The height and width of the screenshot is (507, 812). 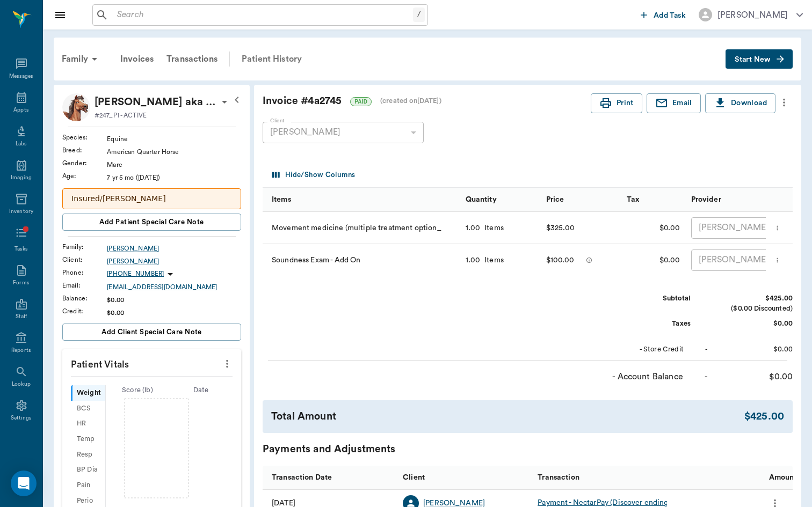 What do you see at coordinates (201, 390) in the screenshot?
I see `div: Date` at bounding box center [201, 390].